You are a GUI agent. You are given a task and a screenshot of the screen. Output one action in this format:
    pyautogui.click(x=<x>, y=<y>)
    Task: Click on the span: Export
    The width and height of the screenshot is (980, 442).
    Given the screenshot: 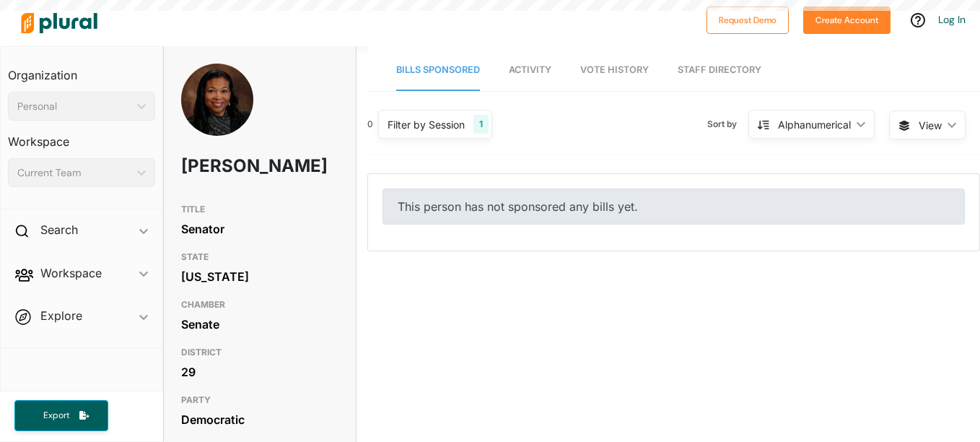 What is the action you would take?
    pyautogui.click(x=56, y=415)
    